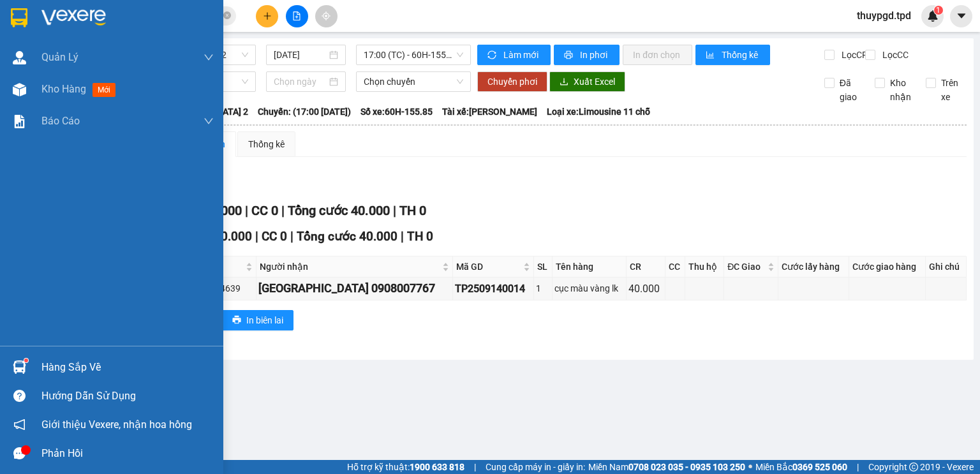 The height and width of the screenshot is (474, 980). What do you see at coordinates (946, 267) in the screenshot?
I see `th: Ghi chú` at bounding box center [946, 267].